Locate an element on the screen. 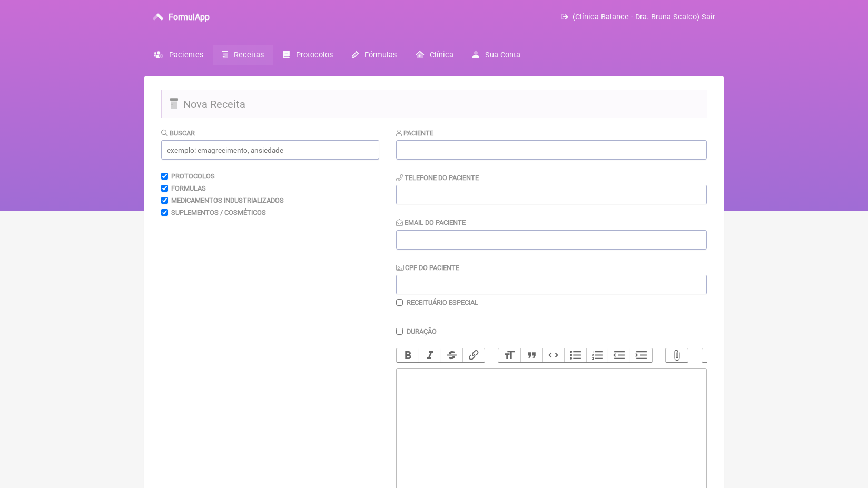 Image resolution: width=868 pixels, height=488 pixels. button: Link is located at coordinates (474, 356).